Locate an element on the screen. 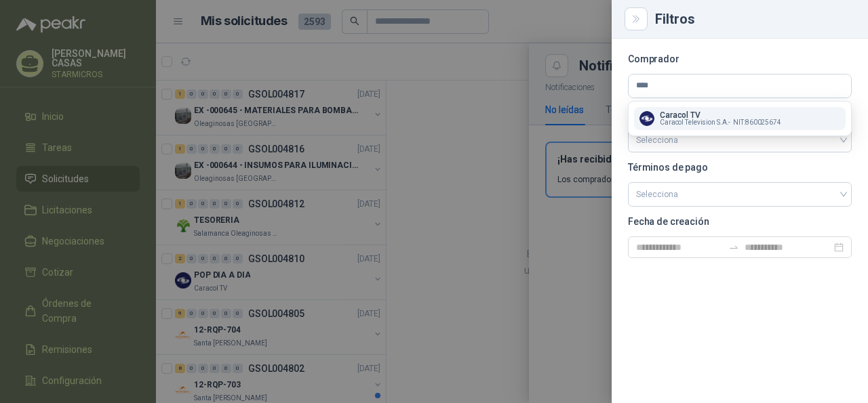 This screenshot has width=868, height=403. span: NIT : 860025674 is located at coordinates (757, 122).